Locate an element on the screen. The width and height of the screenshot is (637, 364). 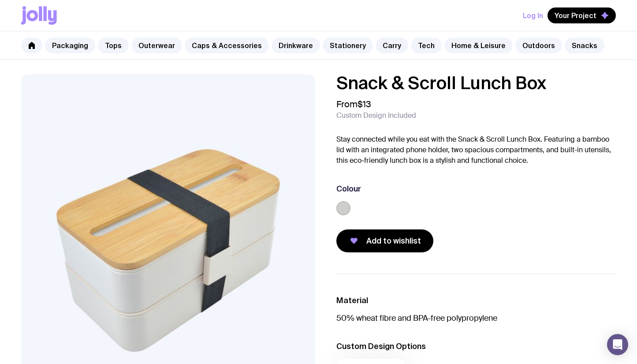
span: Your Project is located at coordinates (575, 16).